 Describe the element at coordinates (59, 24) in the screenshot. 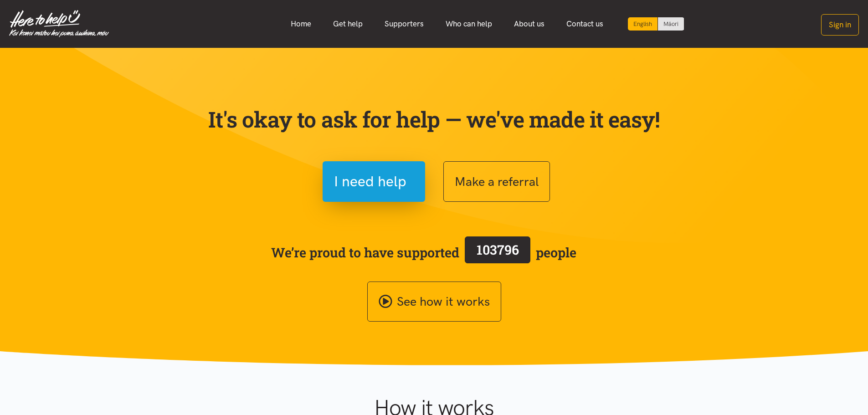

I see `img: Home` at that location.